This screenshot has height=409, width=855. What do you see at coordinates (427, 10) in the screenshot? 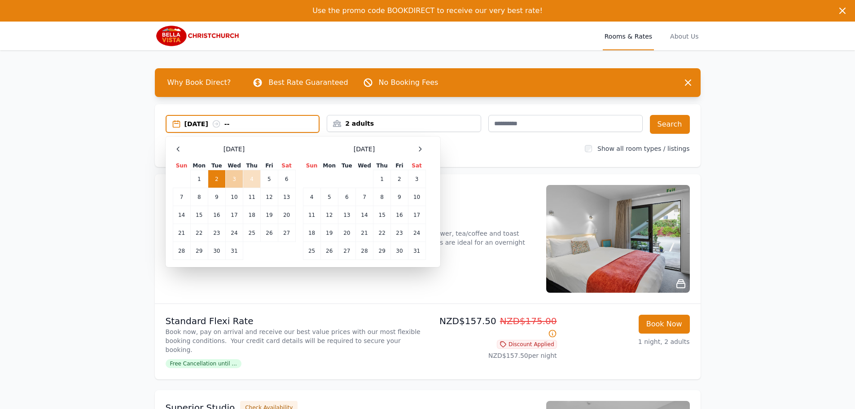
I see `span: Use the promo code BOOKDIRECT to receive our very best rate!` at bounding box center [427, 10].